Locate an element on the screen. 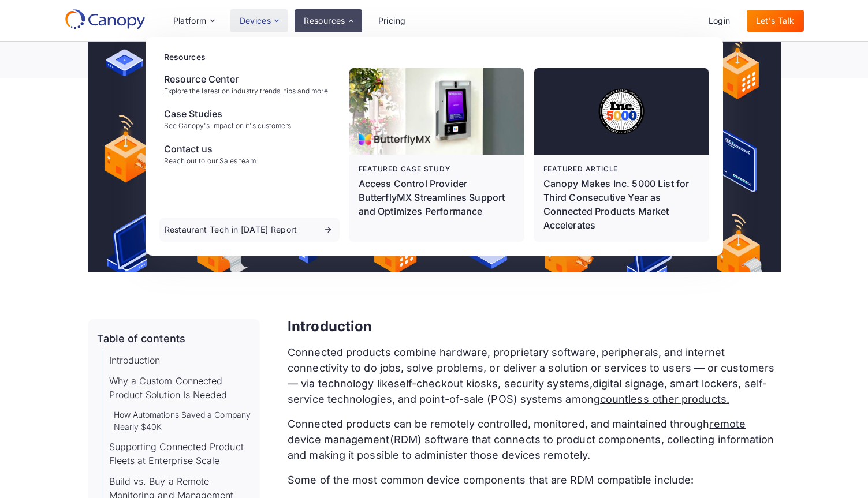  div: Case Studies is located at coordinates (228, 113).